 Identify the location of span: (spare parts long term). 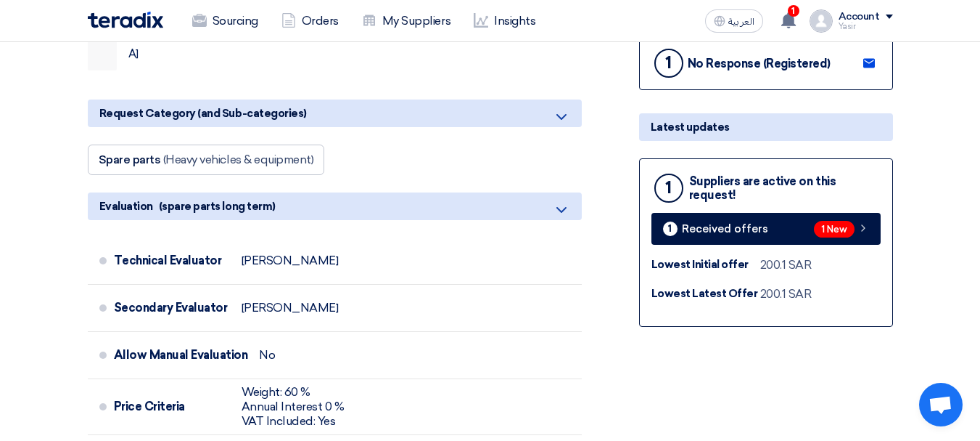
(217, 206).